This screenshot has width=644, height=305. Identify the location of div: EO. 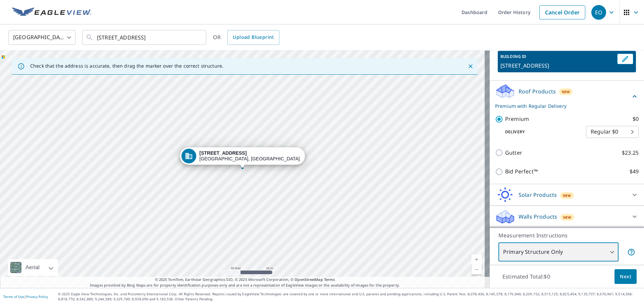
(598, 12).